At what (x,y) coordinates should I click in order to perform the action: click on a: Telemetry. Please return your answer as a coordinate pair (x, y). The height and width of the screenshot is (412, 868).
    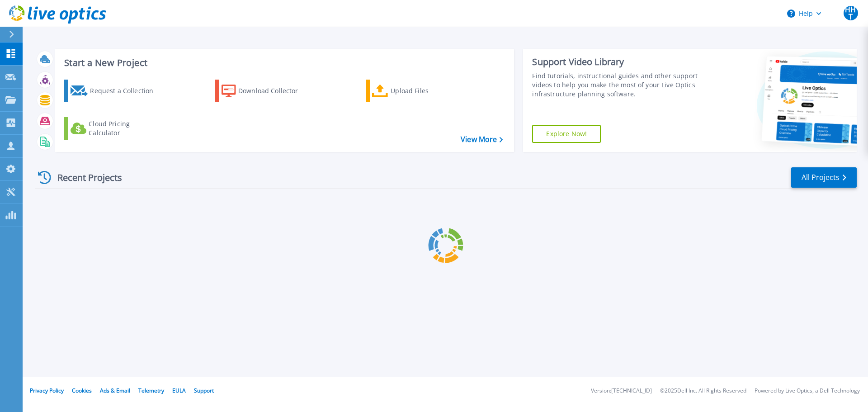
    Looking at the image, I should click on (151, 390).